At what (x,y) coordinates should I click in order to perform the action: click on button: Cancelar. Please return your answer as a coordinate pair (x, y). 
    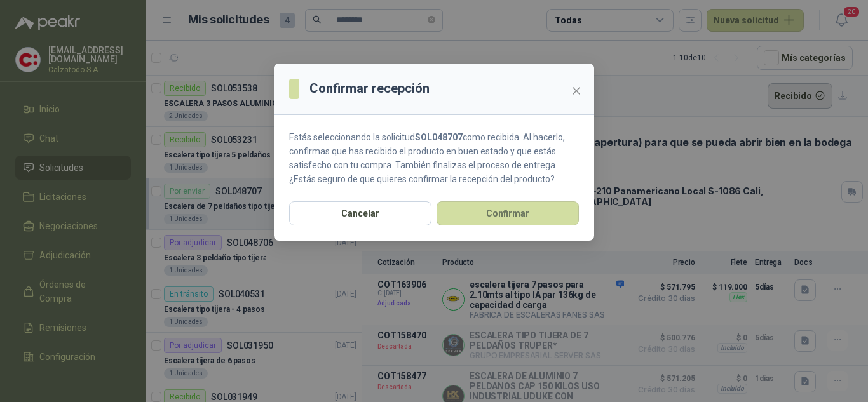
    Looking at the image, I should click on (360, 214).